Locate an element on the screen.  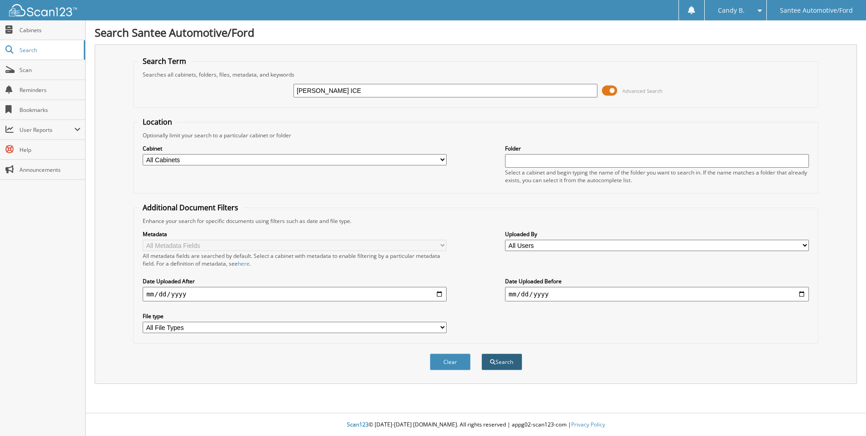
h1: Search Santee Automotive/Ford is located at coordinates (475, 32).